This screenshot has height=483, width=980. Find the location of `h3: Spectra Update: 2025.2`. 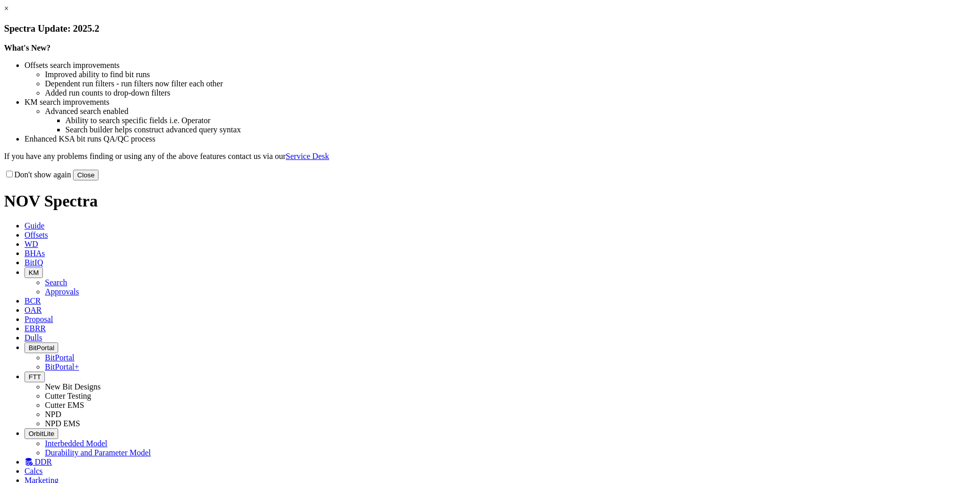

h3: Spectra Update: 2025.2 is located at coordinates (490, 29).